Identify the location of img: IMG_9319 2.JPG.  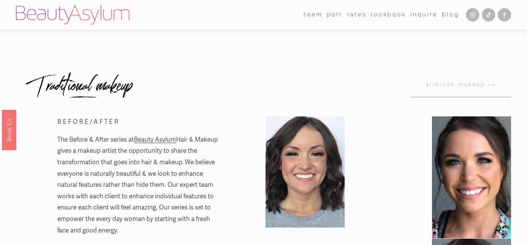
(472, 177).